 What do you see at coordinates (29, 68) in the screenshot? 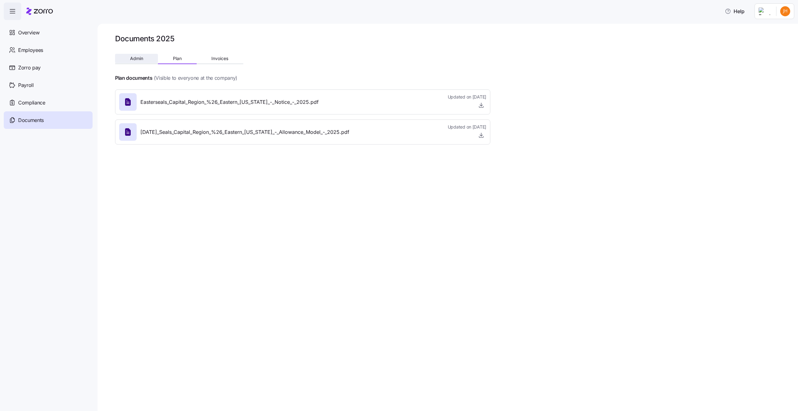
I see `span: Zorro pay` at bounding box center [29, 68].